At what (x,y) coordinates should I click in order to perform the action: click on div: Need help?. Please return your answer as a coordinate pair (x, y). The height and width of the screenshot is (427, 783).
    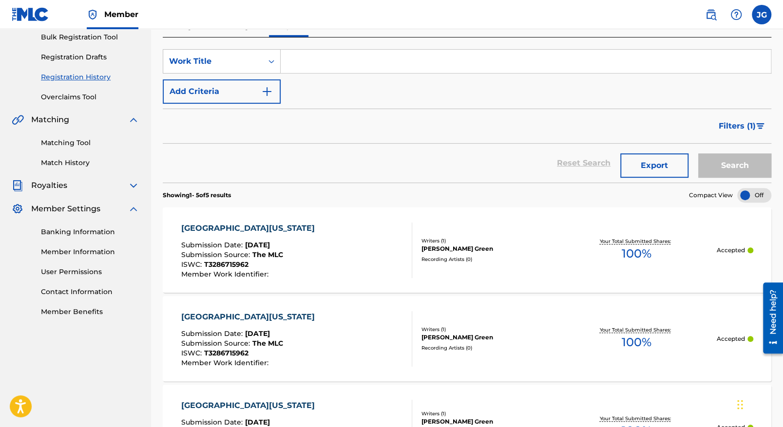
    Looking at the image, I should click on (17, 33).